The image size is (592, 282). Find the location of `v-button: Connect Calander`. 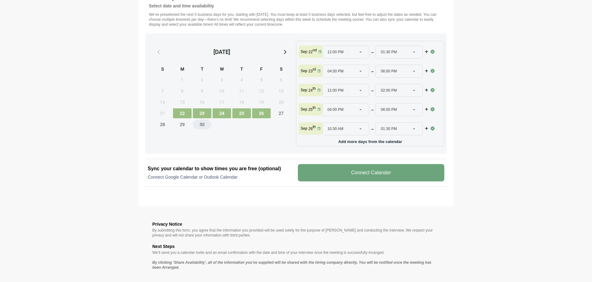

v-button: Connect Calander is located at coordinates (371, 172).